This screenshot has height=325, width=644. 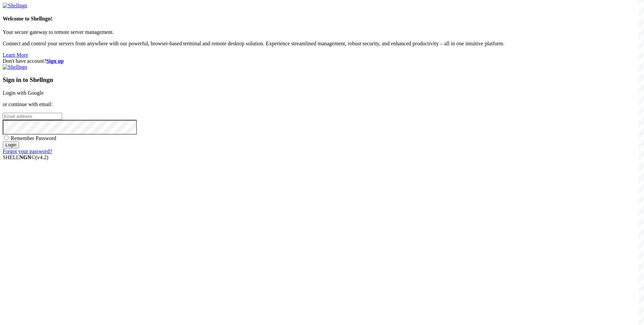 I want to click on input: Remember Password, so click(x=6, y=138).